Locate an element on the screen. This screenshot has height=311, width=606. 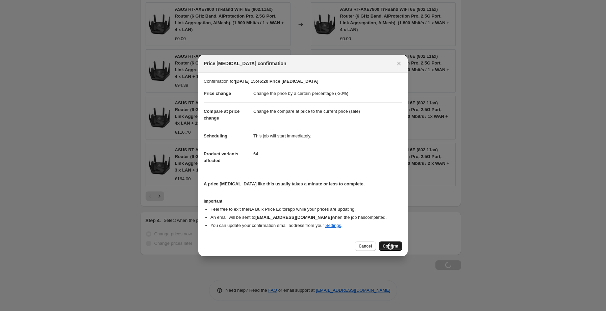
span: Compare at price change is located at coordinates (222, 115).